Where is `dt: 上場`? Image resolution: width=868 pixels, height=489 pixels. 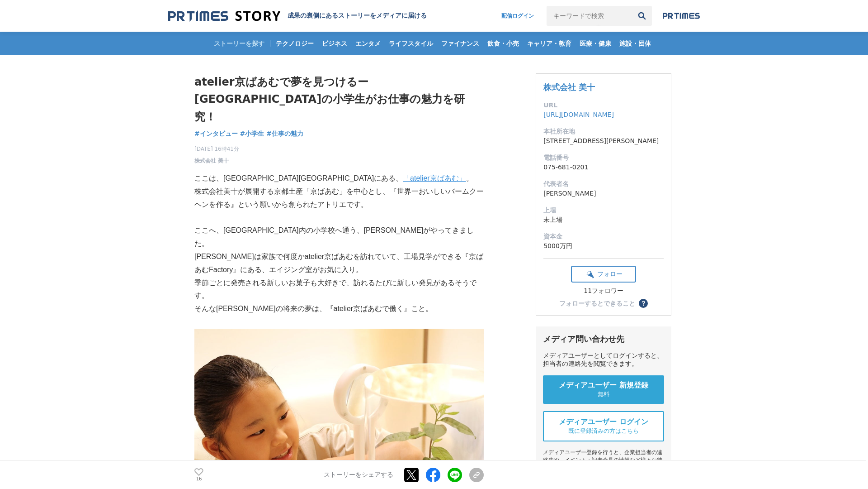 dt: 上場 is located at coordinates (604, 210).